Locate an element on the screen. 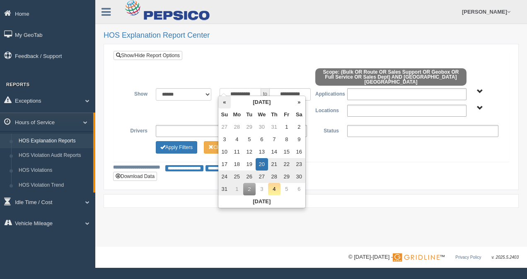  td: 19 is located at coordinates (250, 165).